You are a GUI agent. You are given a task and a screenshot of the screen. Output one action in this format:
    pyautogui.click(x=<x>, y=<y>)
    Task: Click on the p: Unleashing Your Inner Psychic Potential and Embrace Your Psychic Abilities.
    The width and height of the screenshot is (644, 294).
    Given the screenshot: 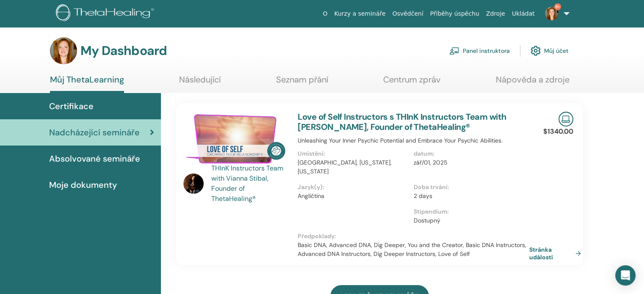 What is the action you would take?
    pyautogui.click(x=413, y=141)
    